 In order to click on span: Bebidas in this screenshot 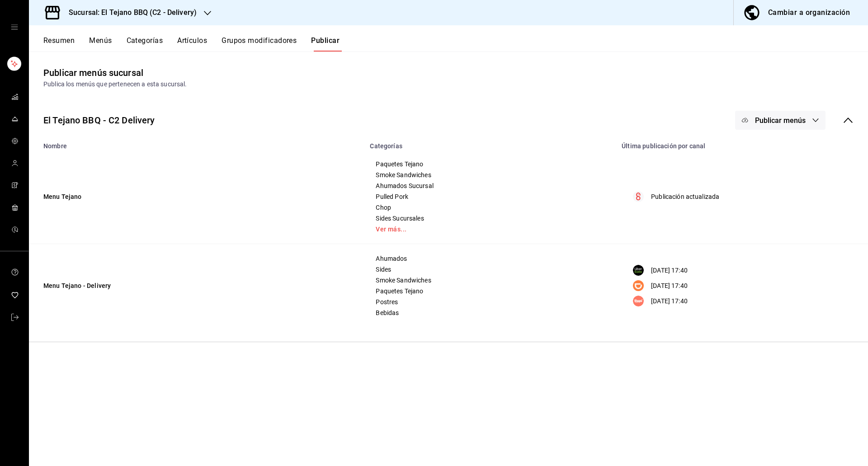, I will do `click(490, 313)`.